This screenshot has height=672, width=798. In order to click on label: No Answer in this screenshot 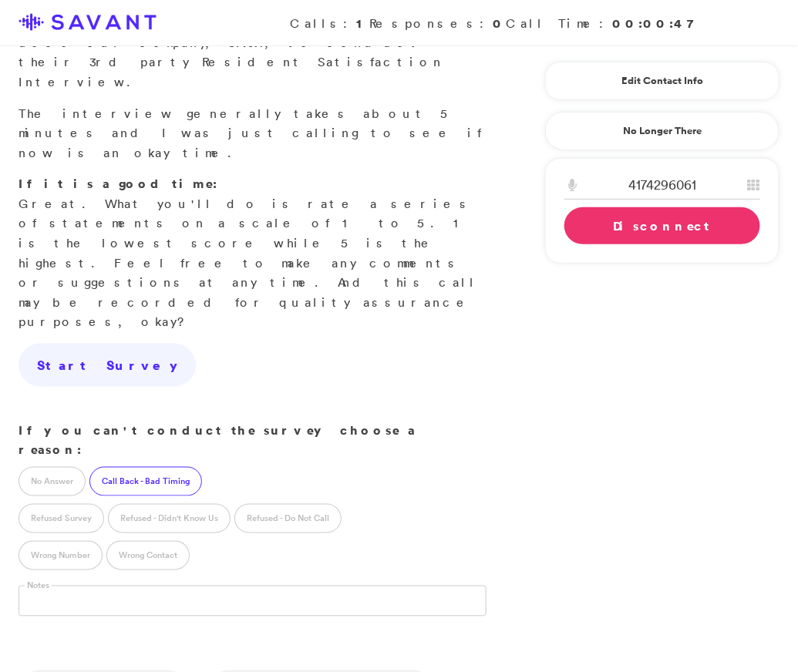, I will do `click(52, 482)`.